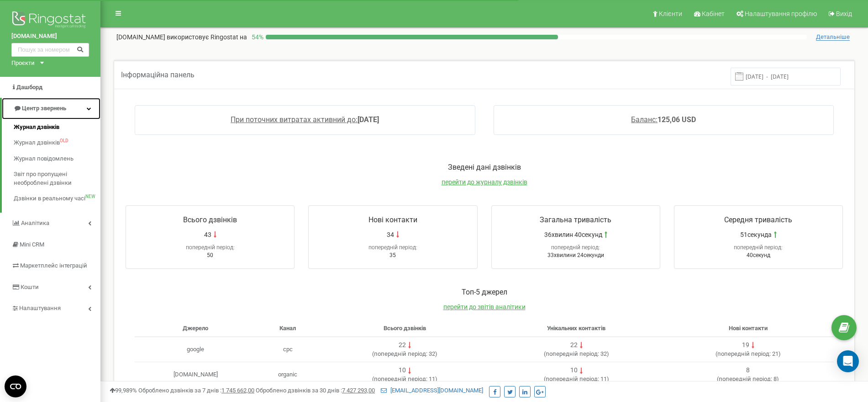 This screenshot has height=402, width=868. I want to click on span: 40секунд, so click(759, 255).